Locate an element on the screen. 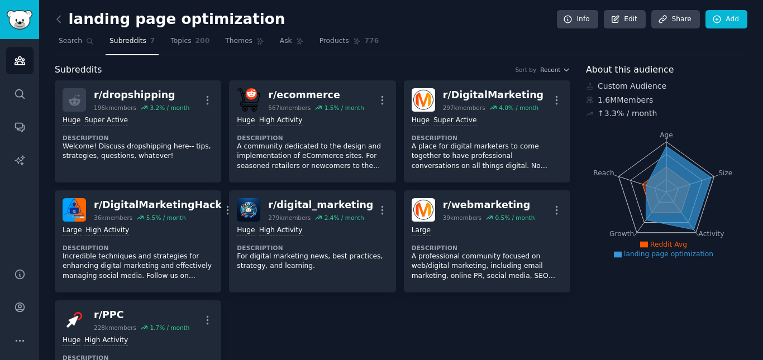 Image resolution: width=763 pixels, height=360 pixels. span: Recent is located at coordinates (550, 70).